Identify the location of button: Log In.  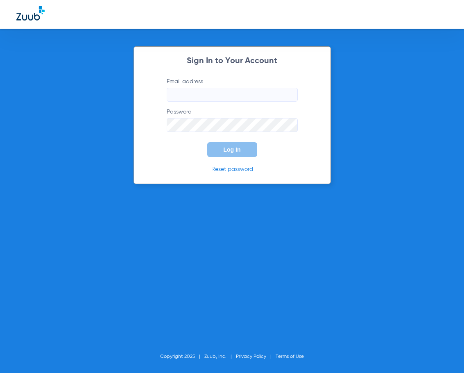
(232, 150).